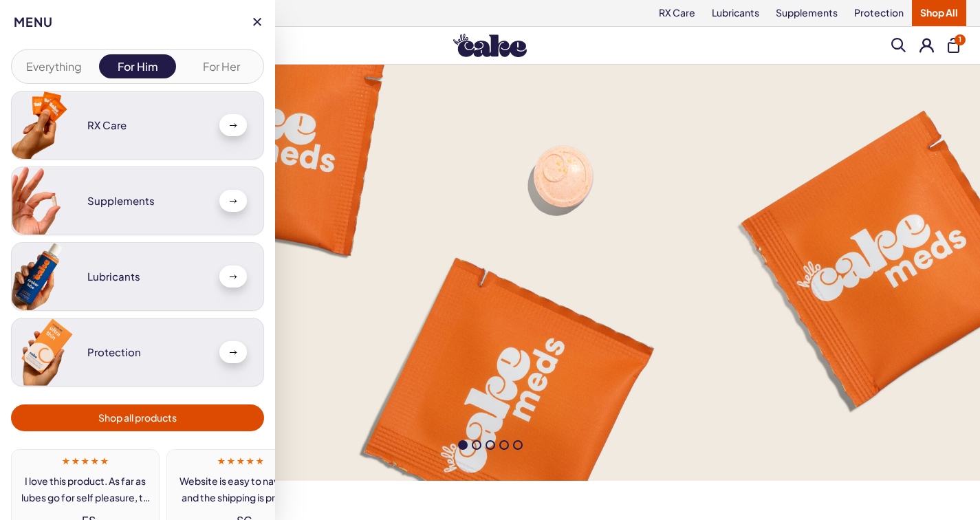 This screenshot has height=520, width=980. What do you see at coordinates (220, 66) in the screenshot?
I see `button: For Her` at bounding box center [220, 66].